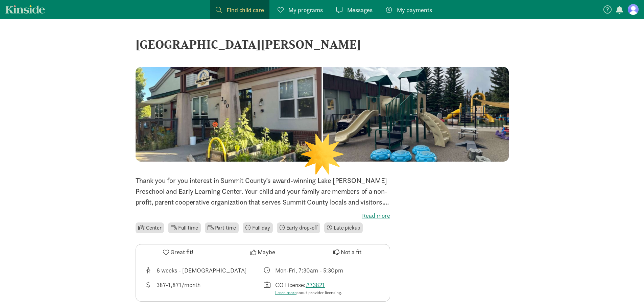 This screenshot has width=644, height=308. I want to click on span: Messages, so click(360, 10).